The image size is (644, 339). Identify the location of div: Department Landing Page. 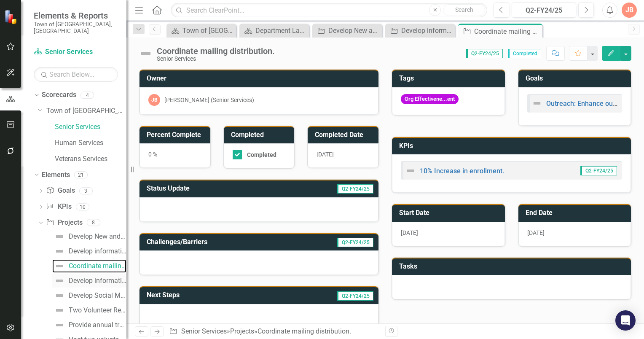
(281, 31).